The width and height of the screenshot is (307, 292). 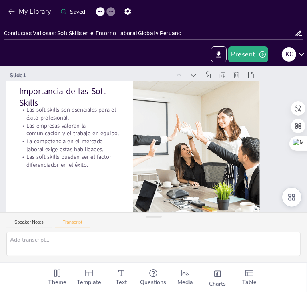 What do you see at coordinates (89, 278) in the screenshot?
I see `div: Add ready made slides` at bounding box center [89, 278].